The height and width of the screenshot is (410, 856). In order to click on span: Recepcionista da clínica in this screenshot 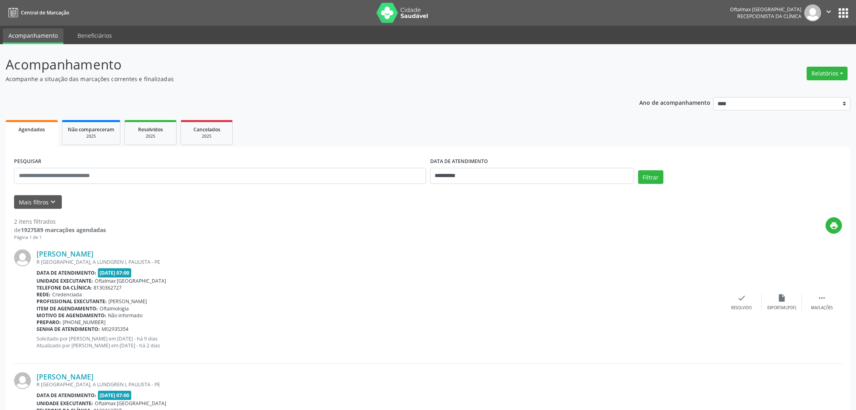, I will do `click(769, 16)`.